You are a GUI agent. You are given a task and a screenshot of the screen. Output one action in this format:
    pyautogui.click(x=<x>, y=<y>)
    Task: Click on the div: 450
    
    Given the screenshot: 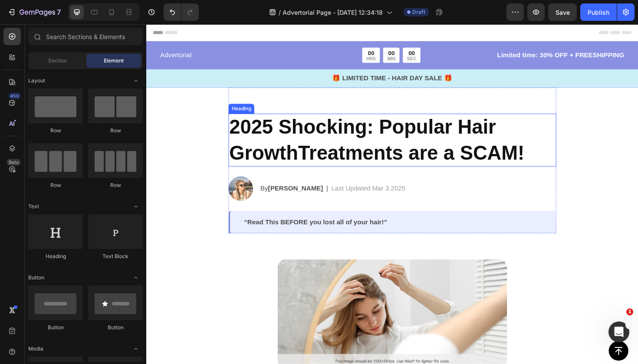 What is the action you would take?
    pyautogui.click(x=14, y=96)
    